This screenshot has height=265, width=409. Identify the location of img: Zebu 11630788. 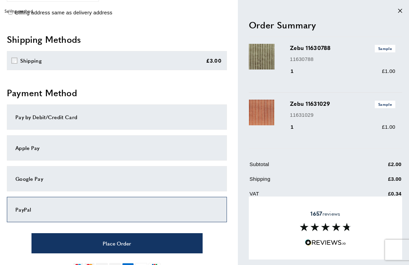
(261, 56).